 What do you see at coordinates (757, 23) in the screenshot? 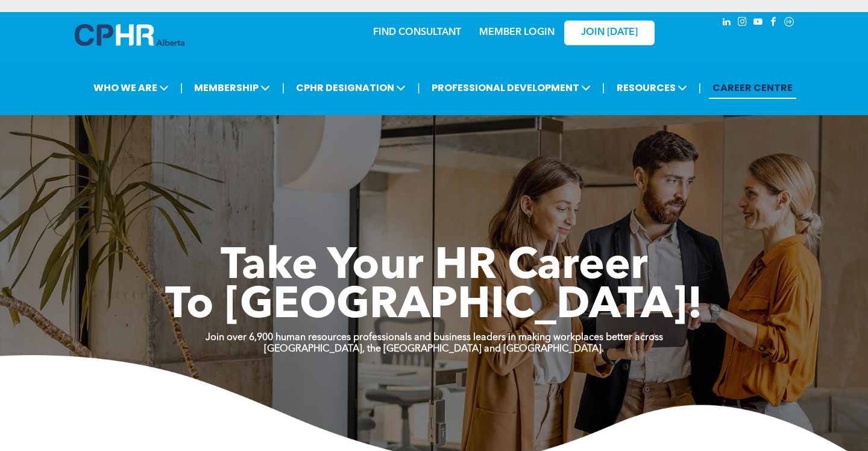
I see `a: youtube` at bounding box center [757, 23].